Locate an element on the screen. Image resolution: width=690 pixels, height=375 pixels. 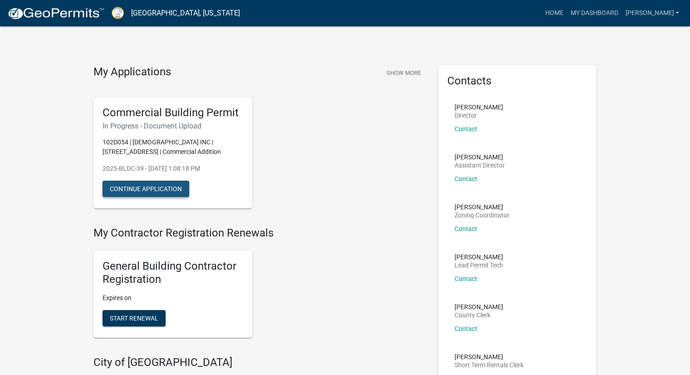
p: Director is located at coordinates (479, 115).